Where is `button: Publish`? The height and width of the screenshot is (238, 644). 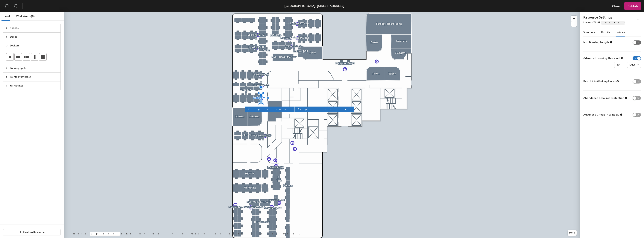
button: Publish is located at coordinates (633, 6).